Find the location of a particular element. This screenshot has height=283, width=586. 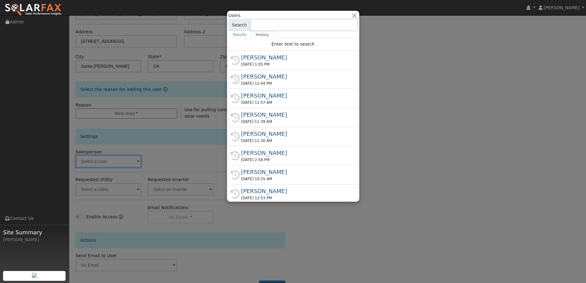

img: SolarFax is located at coordinates (34, 10).